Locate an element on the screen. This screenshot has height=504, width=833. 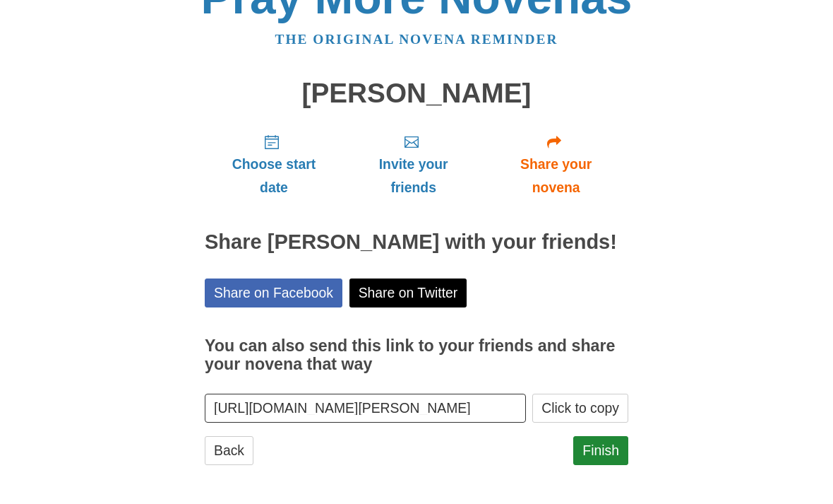
a: Share on Twitter is located at coordinates (409, 293).